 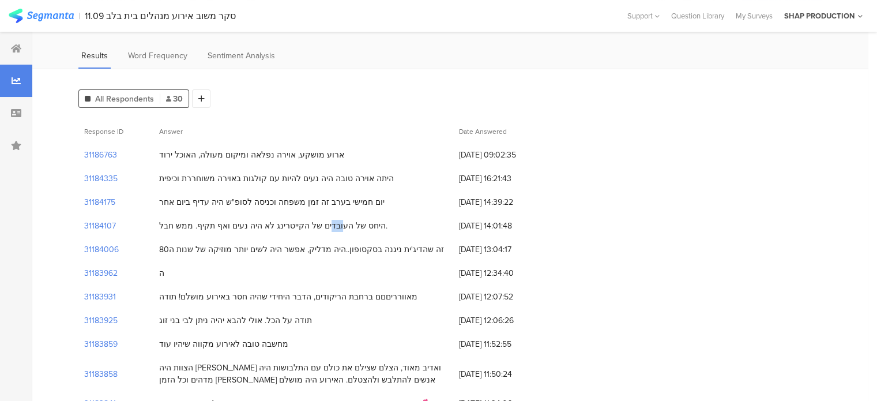 I want to click on section: 31186763, so click(x=100, y=155).